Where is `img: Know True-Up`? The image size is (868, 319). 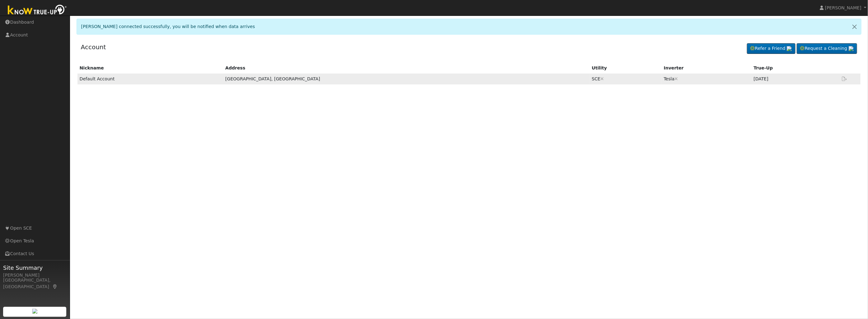 img: Know True-Up is located at coordinates (37, 10).